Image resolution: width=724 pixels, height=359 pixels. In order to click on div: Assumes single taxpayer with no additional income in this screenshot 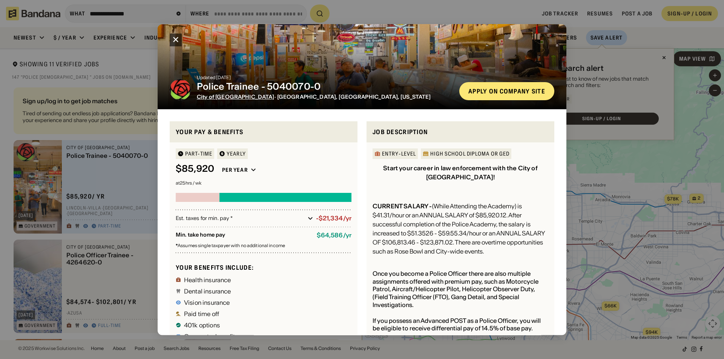, I will do `click(263, 246)`.